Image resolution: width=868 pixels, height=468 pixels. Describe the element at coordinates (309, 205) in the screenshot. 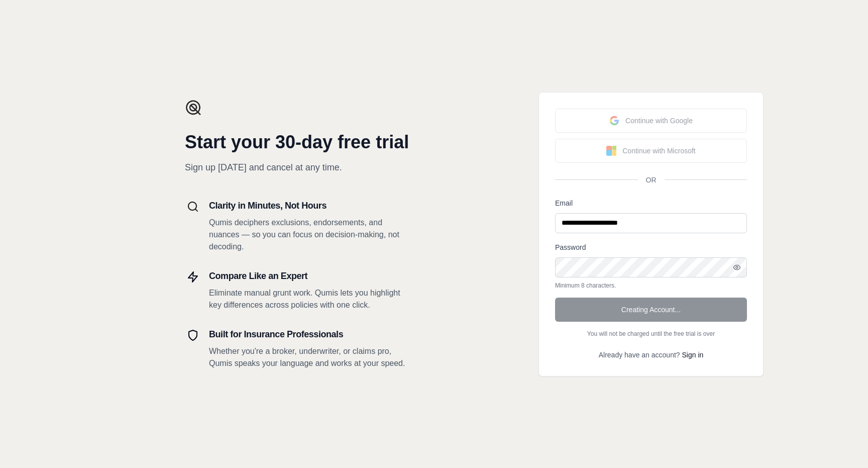

I see `h3: Clarity in Minutes, Not Hours` at that location.